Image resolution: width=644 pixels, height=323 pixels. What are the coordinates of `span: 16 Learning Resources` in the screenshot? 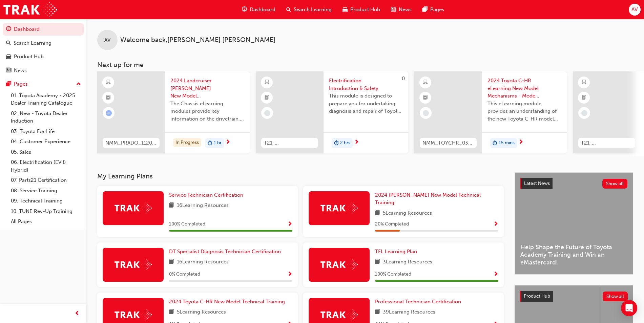 It's located at (203, 206).